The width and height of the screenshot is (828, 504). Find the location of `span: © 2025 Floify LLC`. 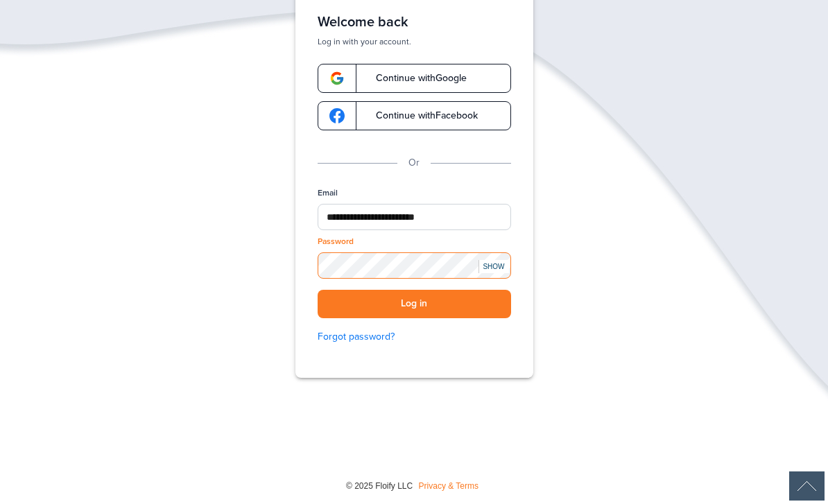

span: © 2025 Floify LLC is located at coordinates (379, 486).